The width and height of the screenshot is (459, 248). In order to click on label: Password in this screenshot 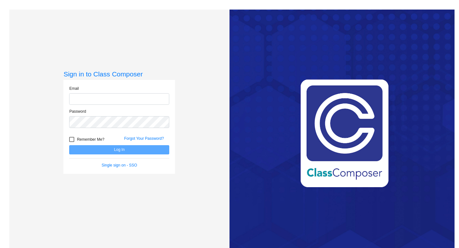, I will do `click(77, 111)`.